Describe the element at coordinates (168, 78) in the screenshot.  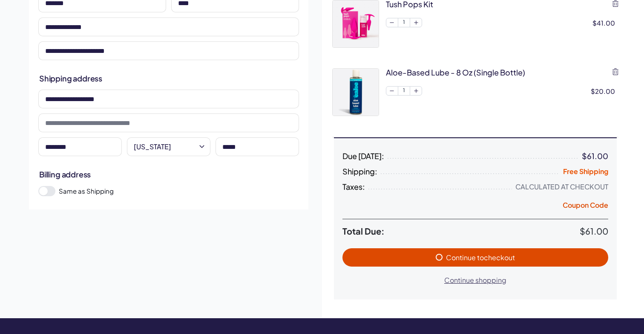
I see `h2: Shipping address` at that location.